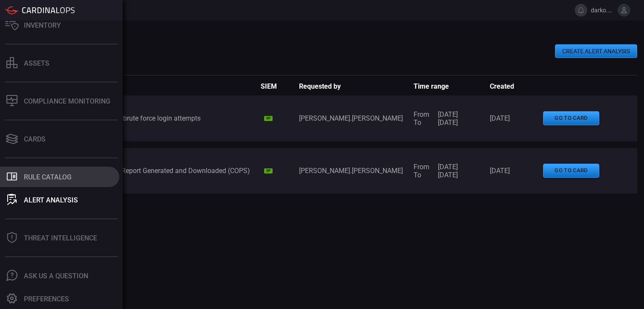  Describe the element at coordinates (56, 276) in the screenshot. I see `div: Ask Us A Question` at that location.